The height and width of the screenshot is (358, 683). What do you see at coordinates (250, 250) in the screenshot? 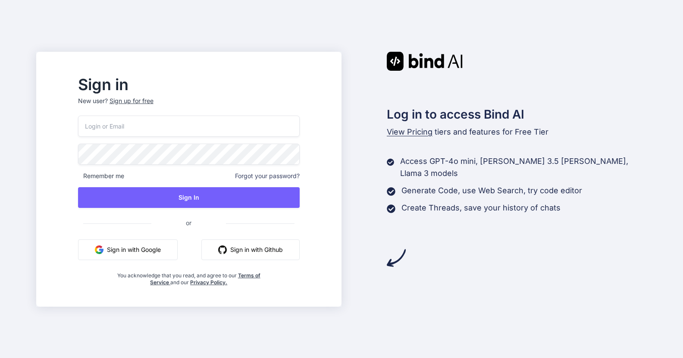
I see `button: Sign in with Github` at bounding box center [250, 250].